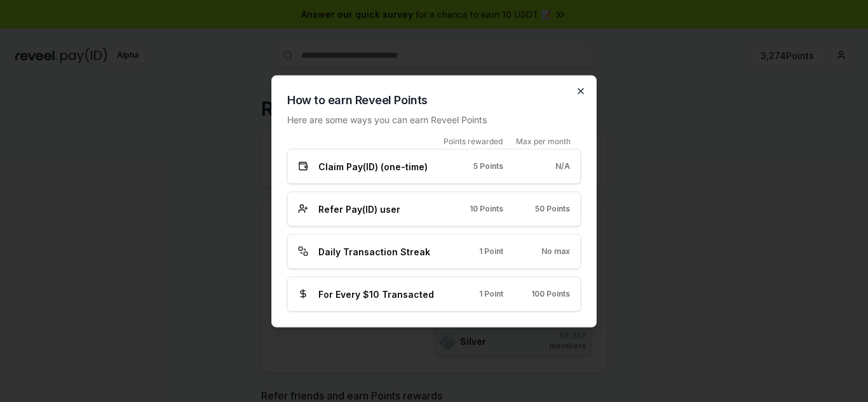 The height and width of the screenshot is (402, 868). I want to click on span: 10 Points, so click(486, 208).